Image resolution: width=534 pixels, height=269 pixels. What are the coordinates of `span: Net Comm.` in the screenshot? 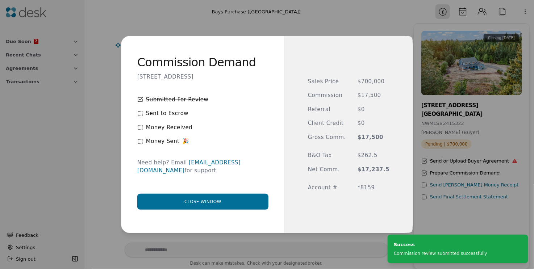 It's located at (327, 169).